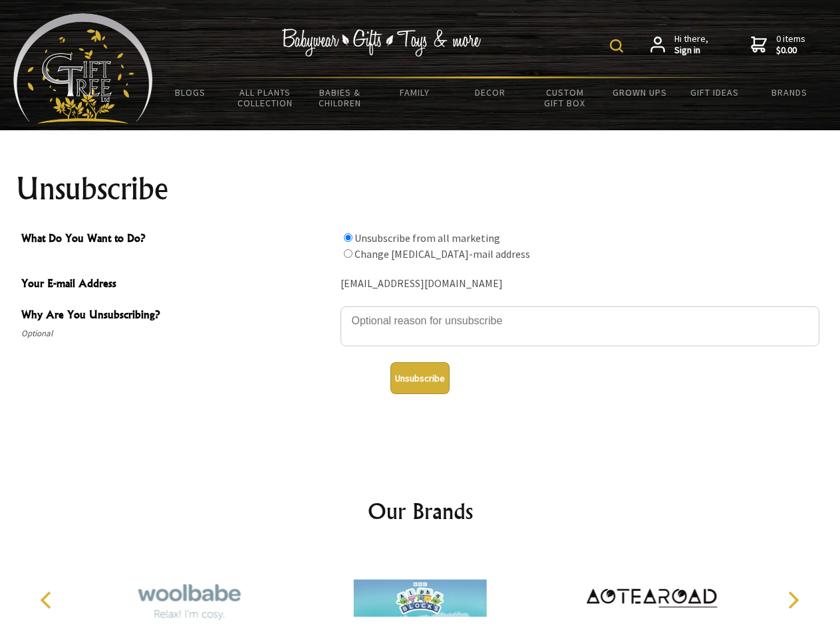 This screenshot has height=638, width=840. I want to click on a: Grown Ups, so click(639, 92).